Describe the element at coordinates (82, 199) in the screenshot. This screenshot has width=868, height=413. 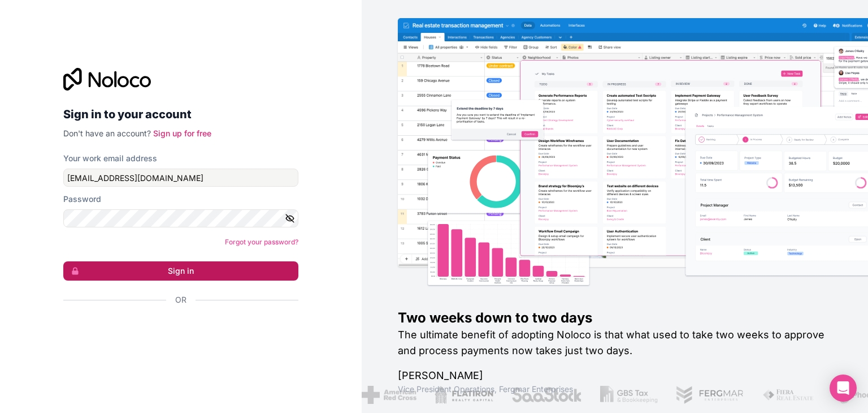
I see `label: Password` at that location.